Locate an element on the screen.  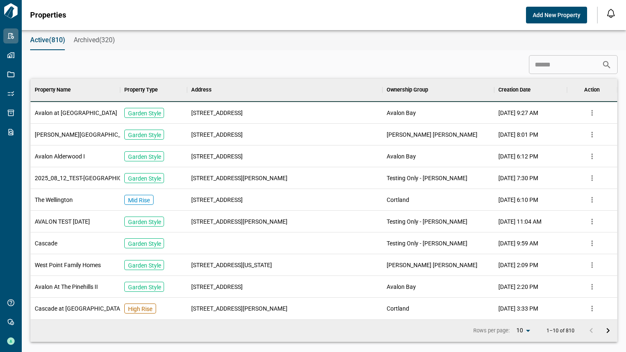
span: Avalon Alderwood I is located at coordinates (60, 157).